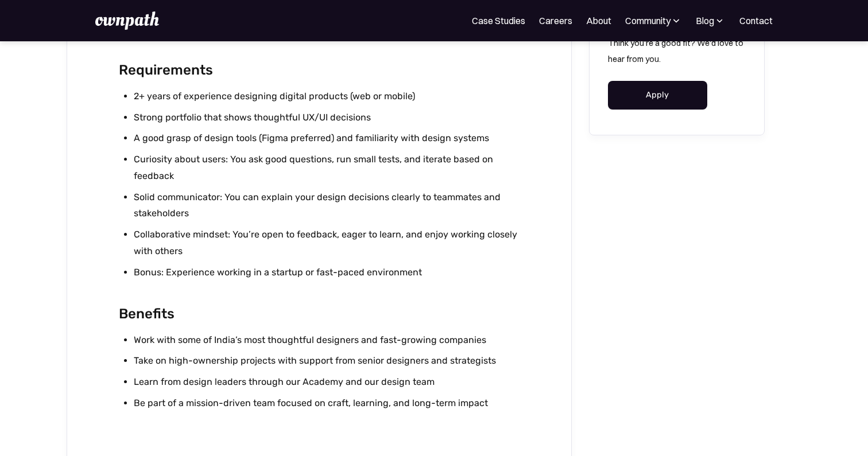  Describe the element at coordinates (327, 404) in the screenshot. I see `li: Be part of a mission-driven team focused on craft, learning, and long-term impact` at that location.